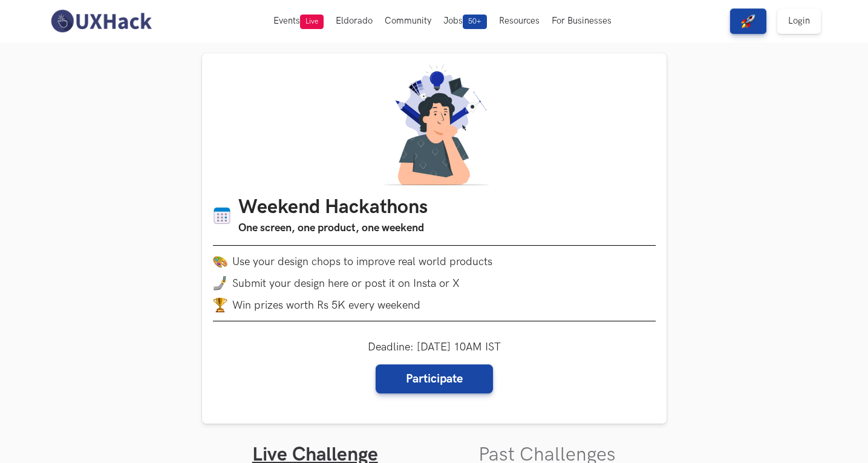 The height and width of the screenshot is (463, 868). Describe the element at coordinates (799, 21) in the screenshot. I see `a: Login` at that location.